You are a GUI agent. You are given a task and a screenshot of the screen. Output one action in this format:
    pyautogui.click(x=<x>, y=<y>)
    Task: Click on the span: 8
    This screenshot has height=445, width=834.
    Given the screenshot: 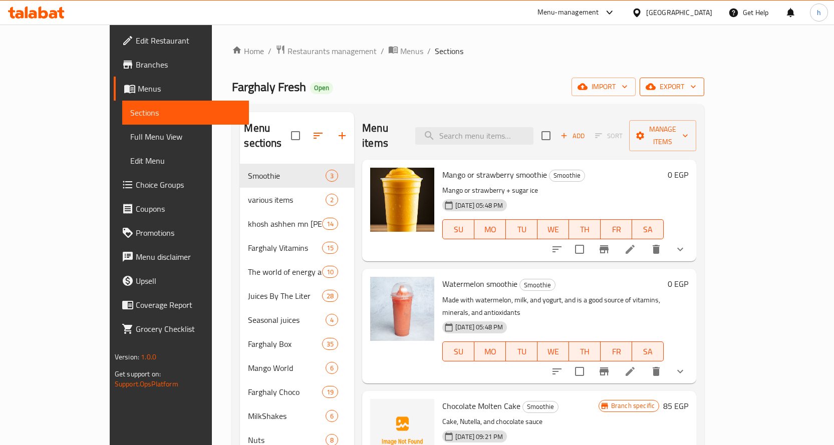 What is the action you would take?
    pyautogui.click(x=332, y=440)
    